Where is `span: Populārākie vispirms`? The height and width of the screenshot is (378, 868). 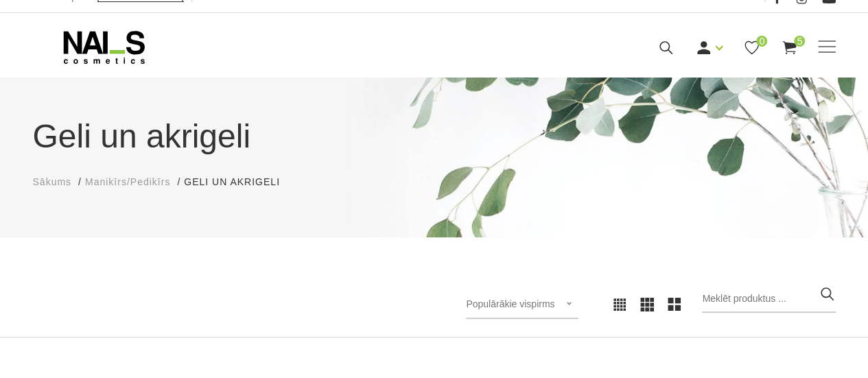
span: Populārākie vispirms is located at coordinates (510, 304).